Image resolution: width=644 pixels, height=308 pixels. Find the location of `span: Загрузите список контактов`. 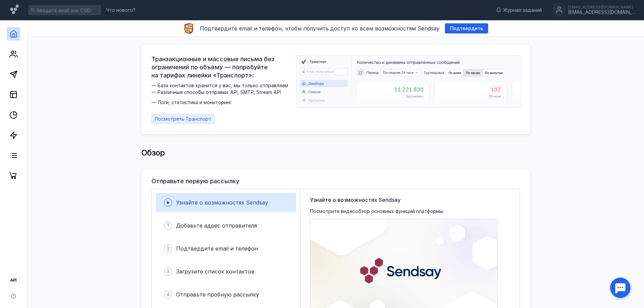

span: Загрузите список контактов is located at coordinates (216, 272).